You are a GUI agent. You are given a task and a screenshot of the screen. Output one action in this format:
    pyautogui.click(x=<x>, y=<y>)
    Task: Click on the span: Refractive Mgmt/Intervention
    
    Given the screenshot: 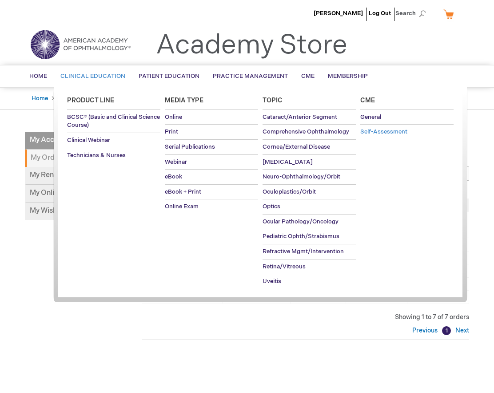 What is the action you would take?
    pyautogui.click(x=303, y=251)
    